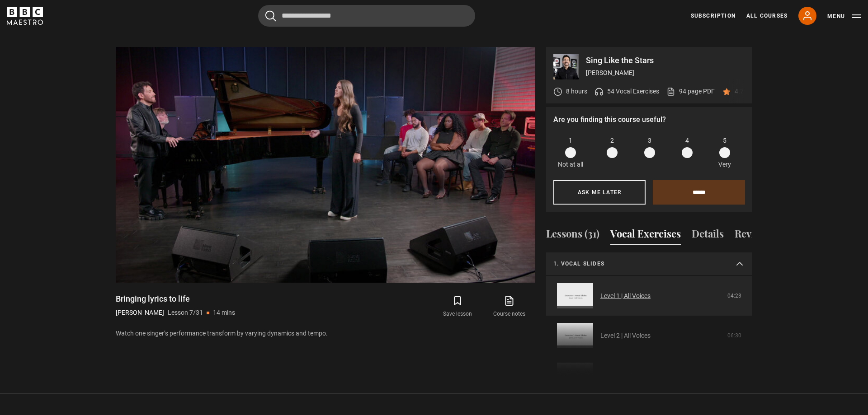 The width and height of the screenshot is (868, 415). Describe the element at coordinates (650, 265) in the screenshot. I see `summary: 1. Vocal slides` at that location.